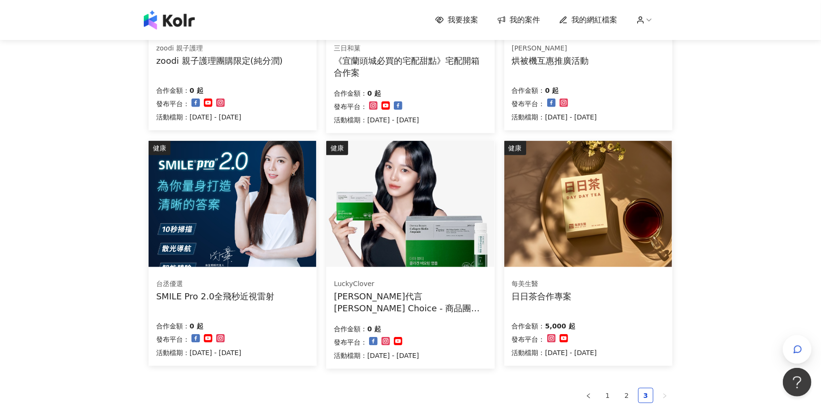 The height and width of the screenshot is (406, 821). Describe the element at coordinates (589, 396) in the screenshot. I see `li: Previous Page` at that location.